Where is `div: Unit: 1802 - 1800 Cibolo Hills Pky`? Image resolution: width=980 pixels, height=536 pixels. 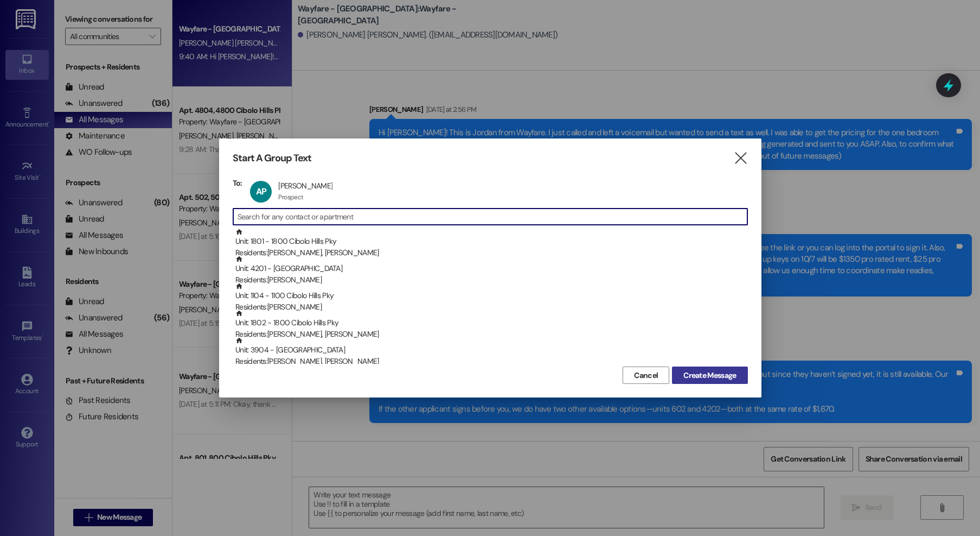
div: Unit: 1802 - 1800 Cibolo Hills Pky is located at coordinates (492, 324).